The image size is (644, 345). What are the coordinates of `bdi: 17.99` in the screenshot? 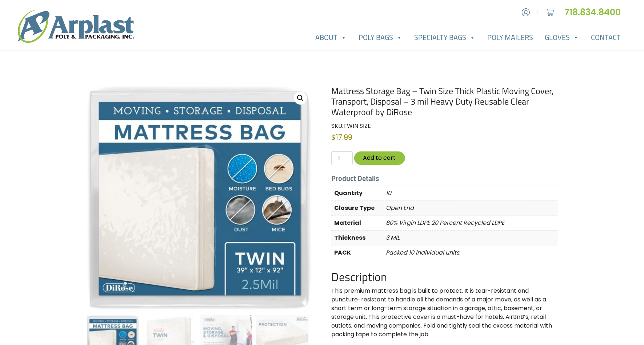 It's located at (342, 137).